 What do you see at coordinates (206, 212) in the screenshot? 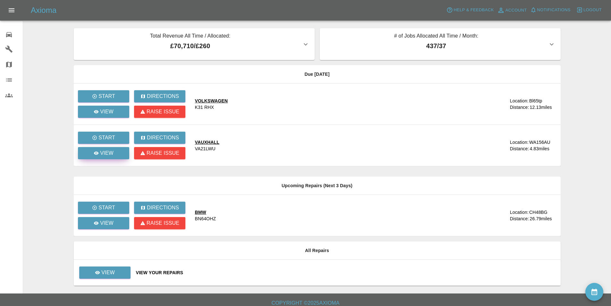
I see `div: BMW` at bounding box center [206, 212].